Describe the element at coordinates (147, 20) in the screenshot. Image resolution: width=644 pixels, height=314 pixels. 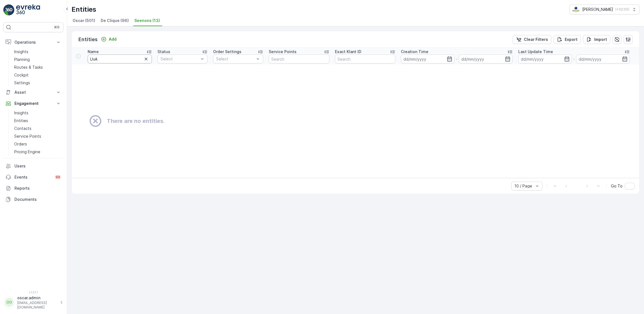
I see `span: Seenons (13)` at that location.